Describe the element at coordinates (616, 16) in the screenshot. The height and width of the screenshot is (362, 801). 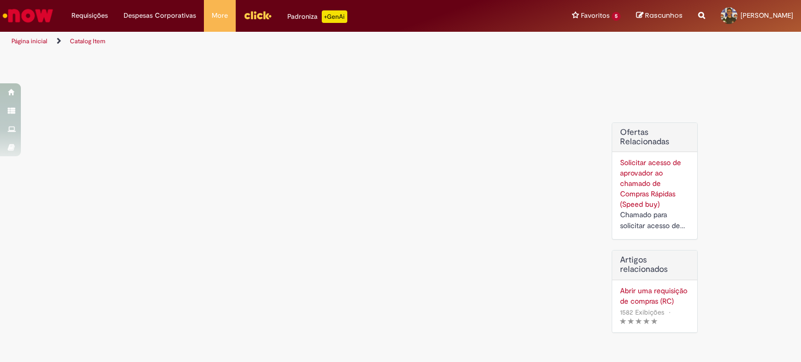
I see `span: 5` at that location.